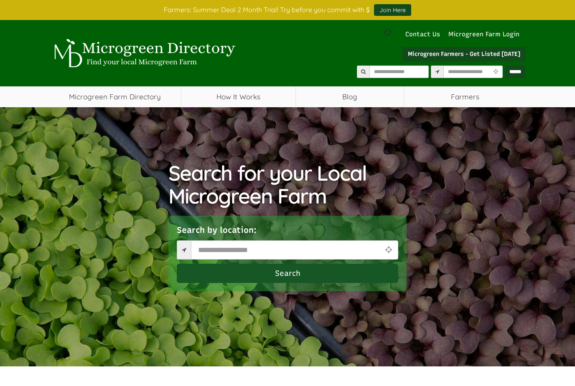  I want to click on button: Search, so click(287, 274).